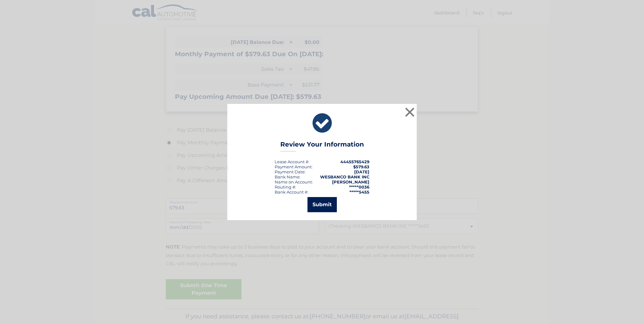 This screenshot has height=324, width=644. I want to click on button: Submit, so click(322, 205).